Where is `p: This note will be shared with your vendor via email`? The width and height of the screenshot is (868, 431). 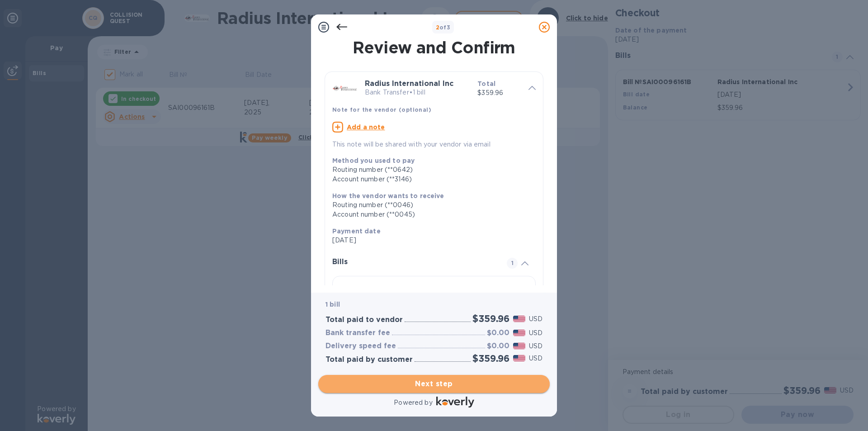 p: This note will be shared with your vendor via email is located at coordinates (434, 144).